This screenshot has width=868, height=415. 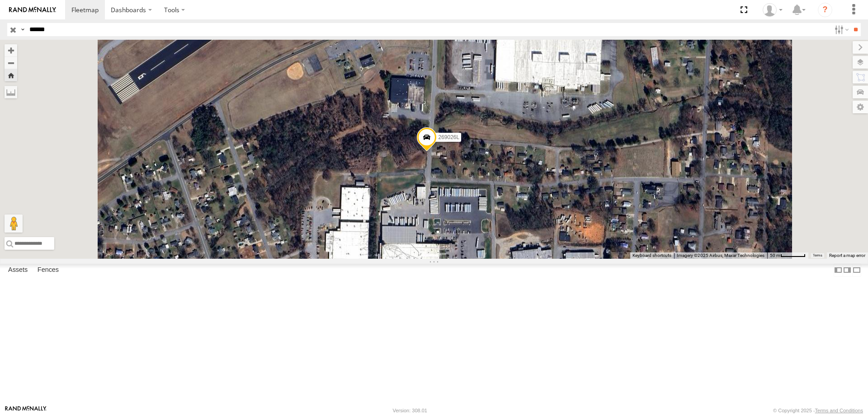 What do you see at coordinates (11, 75) in the screenshot?
I see `button: Zoom Home` at bounding box center [11, 75].